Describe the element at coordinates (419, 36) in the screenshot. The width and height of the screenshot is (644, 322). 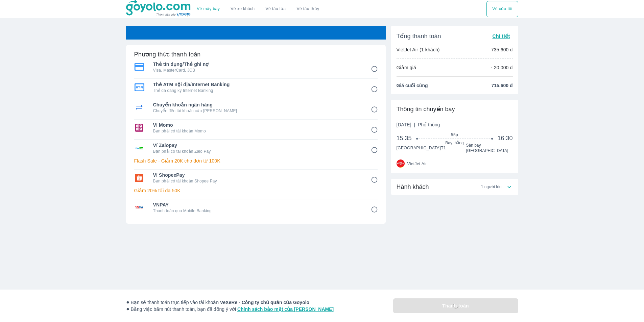
I see `span: Tổng thanh toán` at that location.